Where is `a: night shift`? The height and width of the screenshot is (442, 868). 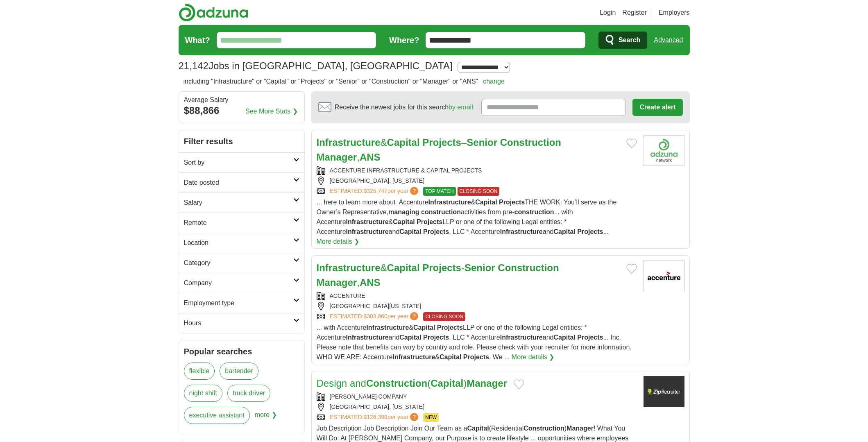
a: night shift is located at coordinates (203, 393).